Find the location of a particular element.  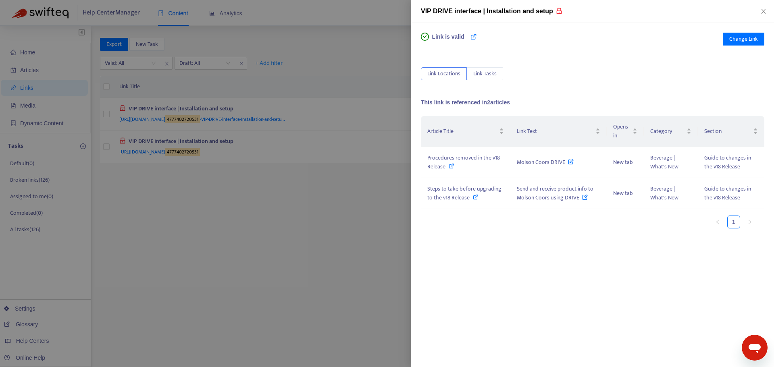

span: Send and receive product info to Molson Coors using DRIVE is located at coordinates (555, 193).